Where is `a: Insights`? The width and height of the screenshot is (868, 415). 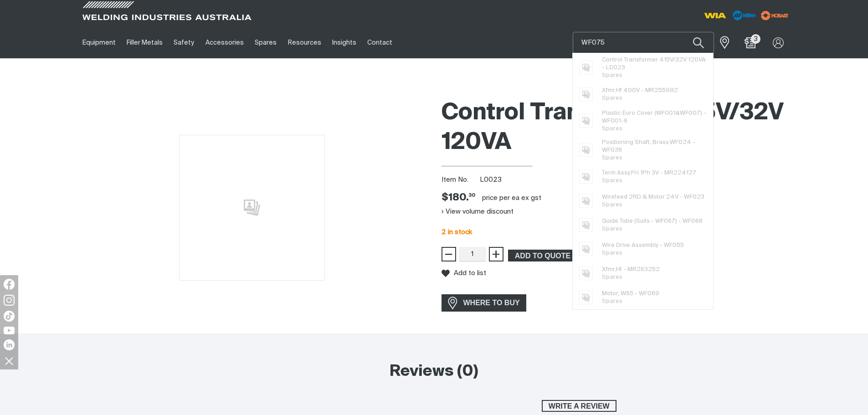
a: Insights is located at coordinates (344, 43).